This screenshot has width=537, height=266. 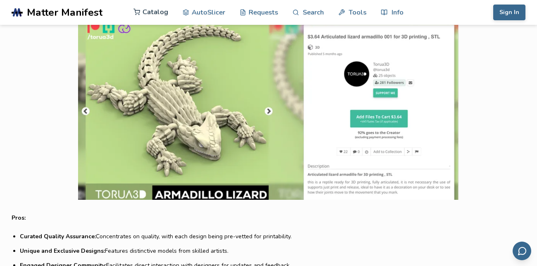 What do you see at coordinates (19, 217) in the screenshot?
I see `strong: Pros:` at bounding box center [19, 217].